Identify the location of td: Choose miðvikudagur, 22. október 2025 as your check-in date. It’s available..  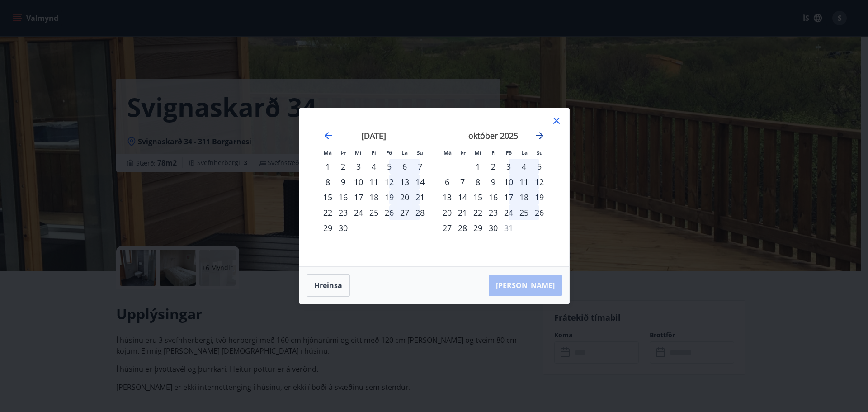
(478, 213).